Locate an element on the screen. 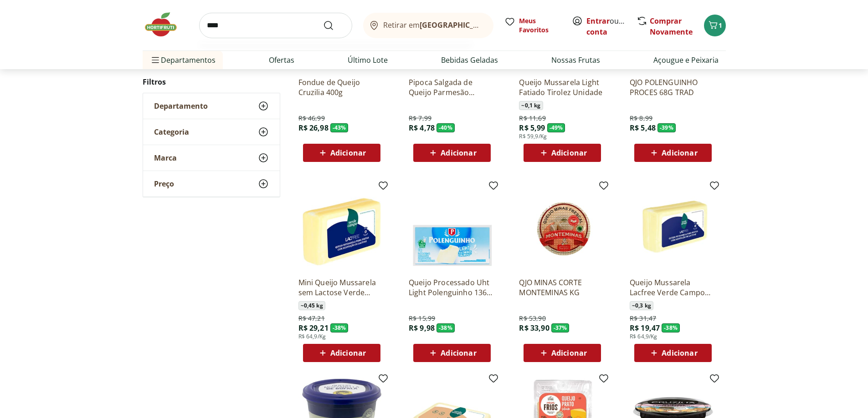 This screenshot has width=868, height=418. a: QJO POLENGUINHO PROCES 68G TRAD is located at coordinates (673, 88).